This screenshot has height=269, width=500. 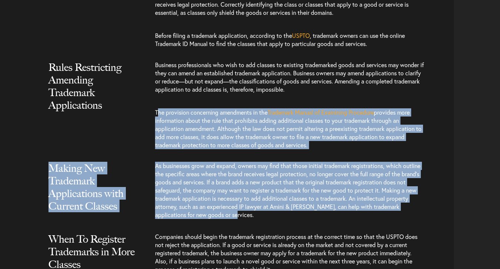 I want to click on span: USPTO, so click(x=301, y=35).